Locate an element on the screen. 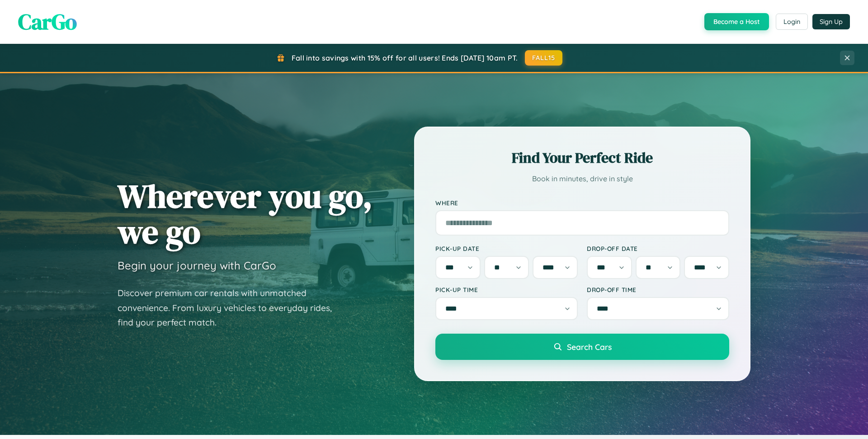 The height and width of the screenshot is (439, 868). p: Book in minutes, drive in style is located at coordinates (582, 179).